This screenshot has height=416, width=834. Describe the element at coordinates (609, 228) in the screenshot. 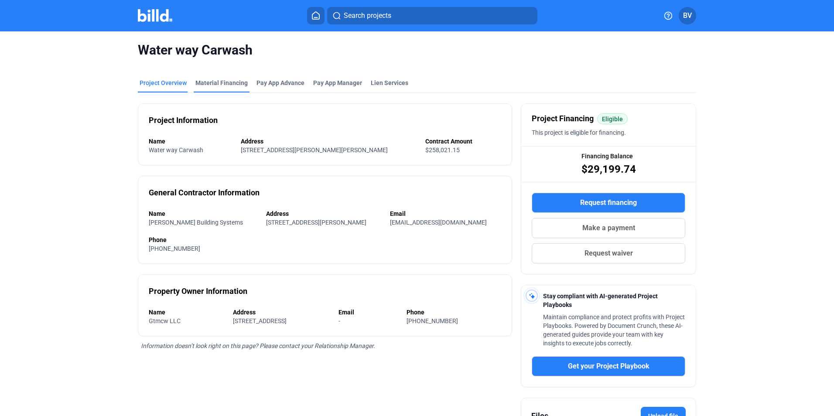

I see `span: Make a payment` at that location.